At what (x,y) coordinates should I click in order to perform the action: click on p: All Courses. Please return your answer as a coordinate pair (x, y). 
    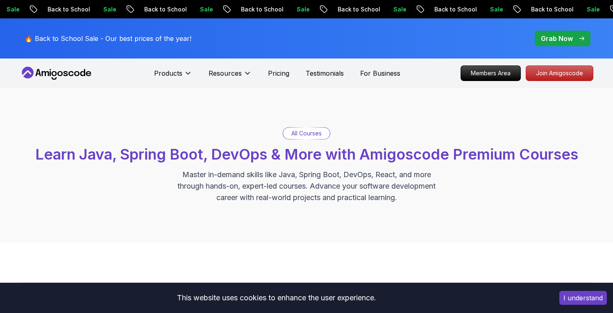
    Looking at the image, I should click on (306, 133).